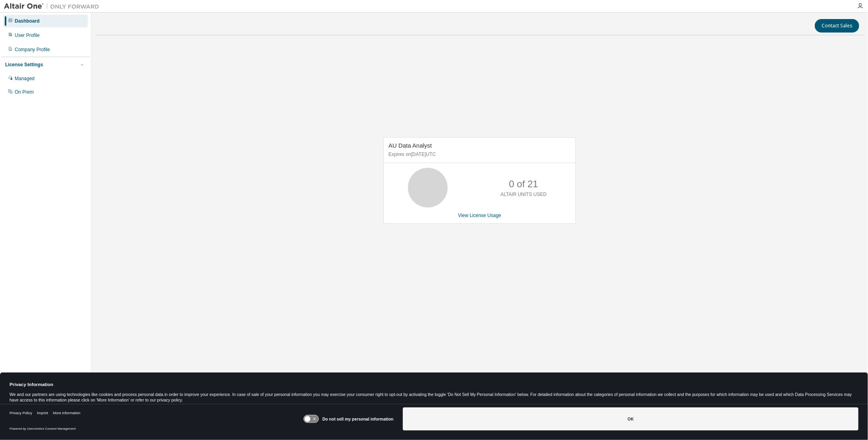 The width and height of the screenshot is (868, 440). I want to click on div: Dashboard, so click(27, 21).